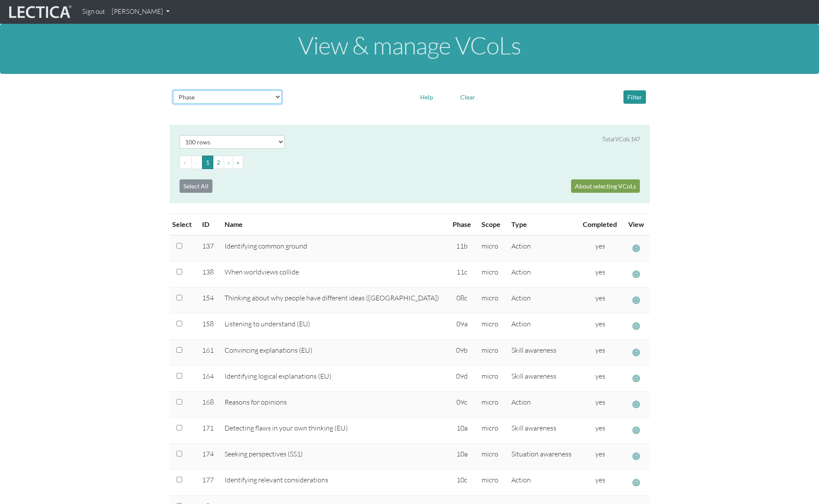 This screenshot has height=504, width=819. What do you see at coordinates (427, 97) in the screenshot?
I see `button: Help` at bounding box center [427, 97].